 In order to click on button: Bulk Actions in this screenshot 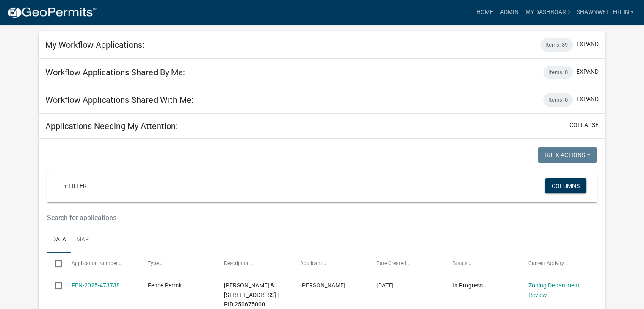, I will do `click(567, 155)`.